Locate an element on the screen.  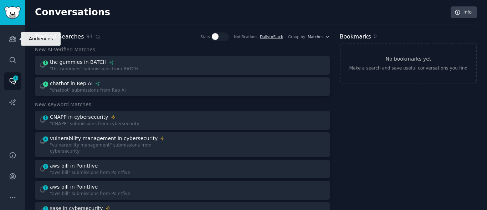
span: 0 is located at coordinates (375, 36).